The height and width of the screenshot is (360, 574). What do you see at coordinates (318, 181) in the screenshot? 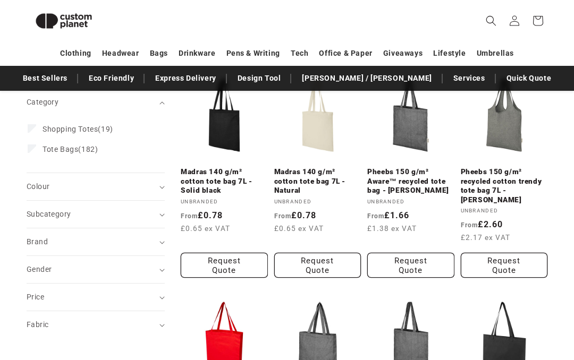
I see `a: Madras 140 g/m² cotton tote bag 7L - Natural` at bounding box center [318, 181].